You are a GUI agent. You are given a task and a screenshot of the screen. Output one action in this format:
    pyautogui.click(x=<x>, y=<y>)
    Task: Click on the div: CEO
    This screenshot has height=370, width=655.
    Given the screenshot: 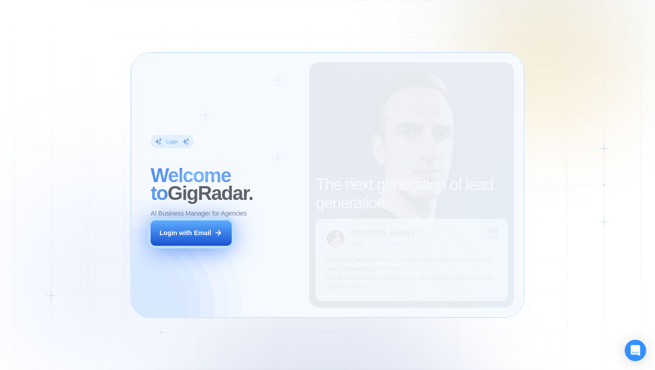 What is the action you would take?
    pyautogui.click(x=358, y=244)
    